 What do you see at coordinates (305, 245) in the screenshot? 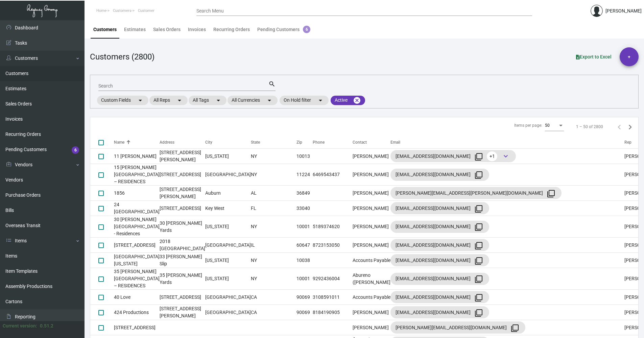
I see `td: 60647` at bounding box center [305, 245].